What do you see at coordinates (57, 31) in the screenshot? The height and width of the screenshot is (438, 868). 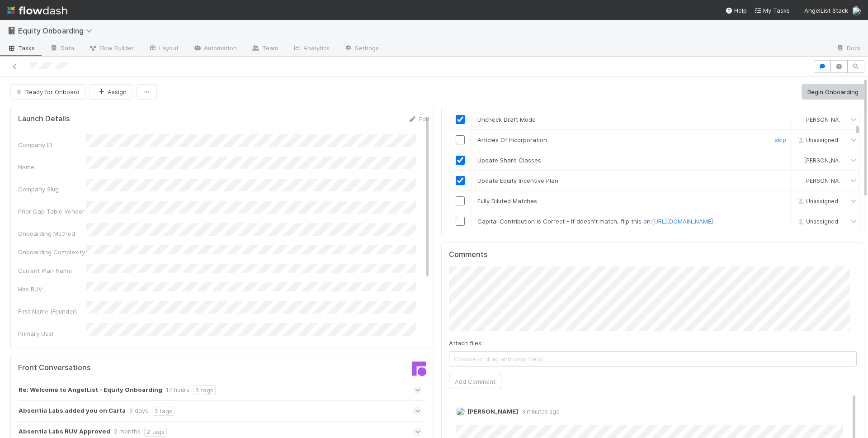 I see `span: Equity Onboarding` at bounding box center [57, 31].